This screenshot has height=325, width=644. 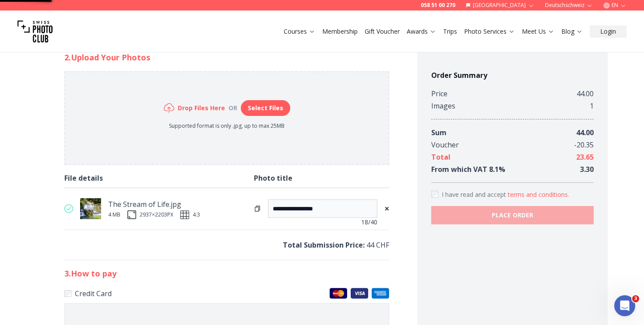 What do you see at coordinates (340, 32) in the screenshot?
I see `a: Membership` at bounding box center [340, 32].